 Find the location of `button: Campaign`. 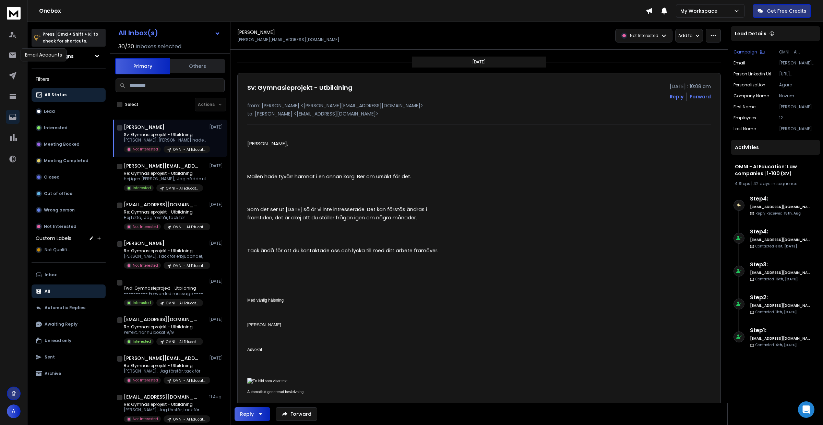

button: Campaign is located at coordinates (749, 52).